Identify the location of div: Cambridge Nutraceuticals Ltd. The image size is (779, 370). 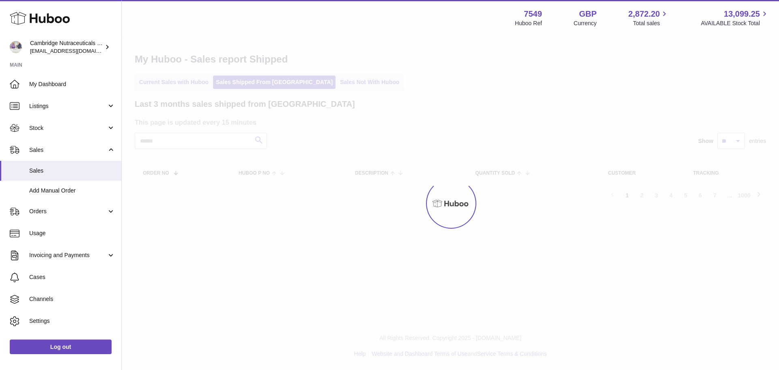
(67, 47).